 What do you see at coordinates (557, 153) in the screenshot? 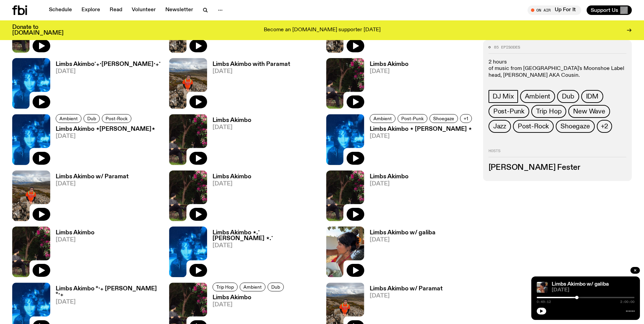
I see `h2: Hosts` at bounding box center [557, 153].